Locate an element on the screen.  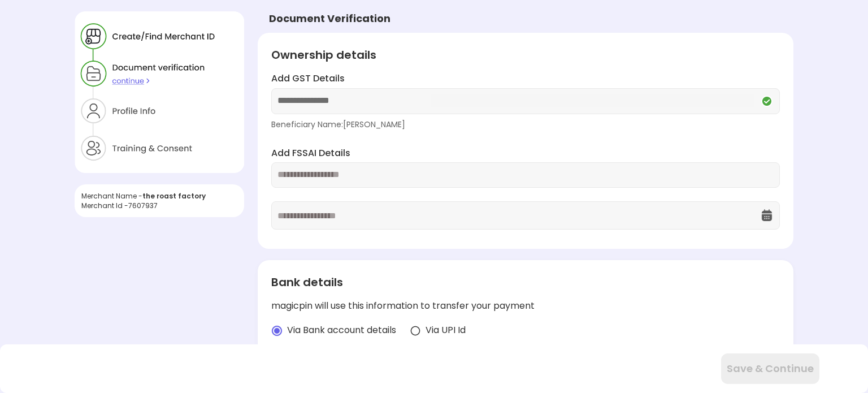
div: Ownership details is located at coordinates (526, 55).